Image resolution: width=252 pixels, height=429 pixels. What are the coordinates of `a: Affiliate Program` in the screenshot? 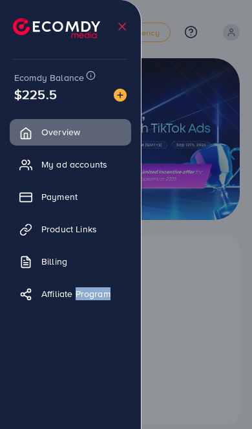 It's located at (71, 294).